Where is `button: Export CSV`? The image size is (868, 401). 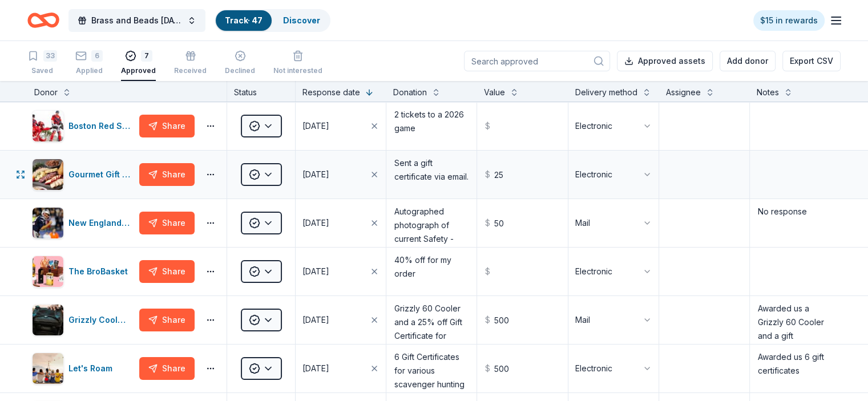 button: Export CSV is located at coordinates (811, 61).